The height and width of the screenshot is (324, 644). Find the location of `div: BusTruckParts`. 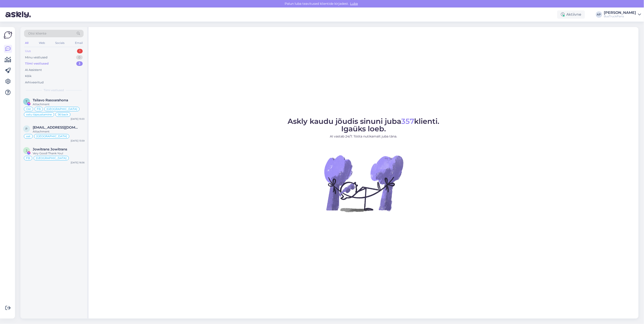

div: BusTruckParts is located at coordinates (620, 16).